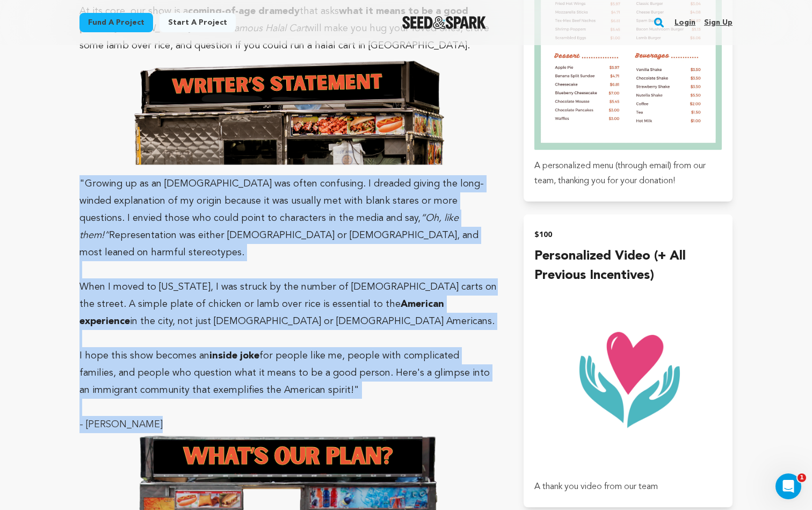 The height and width of the screenshot is (510, 812). Describe the element at coordinates (289, 112) in the screenshot. I see `img: 1758090863-writer@0.33x.png` at that location.